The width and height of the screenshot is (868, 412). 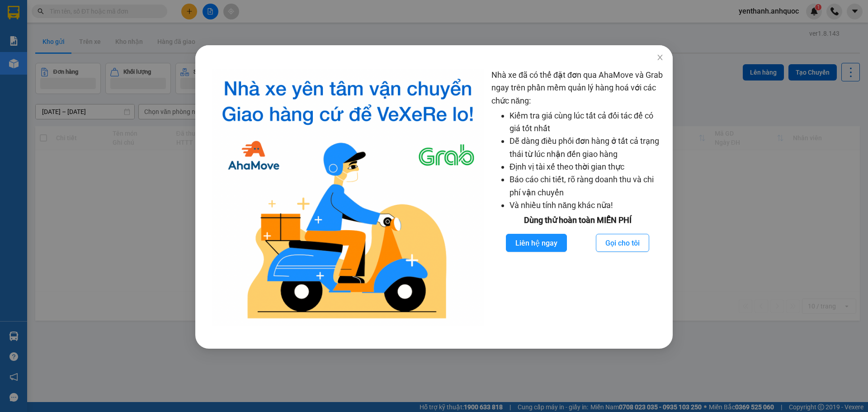 What do you see at coordinates (660, 58) in the screenshot?
I see `button: Close` at bounding box center [660, 58].